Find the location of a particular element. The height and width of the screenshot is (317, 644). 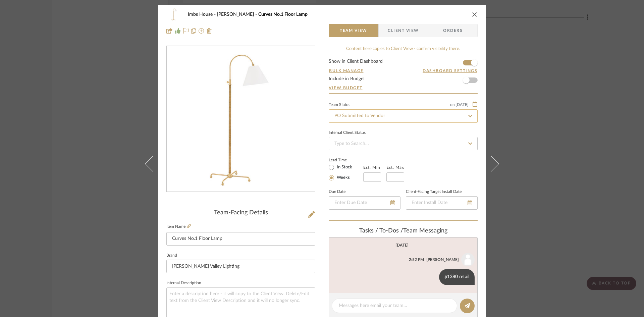

label: Due Date is located at coordinates (337, 192).